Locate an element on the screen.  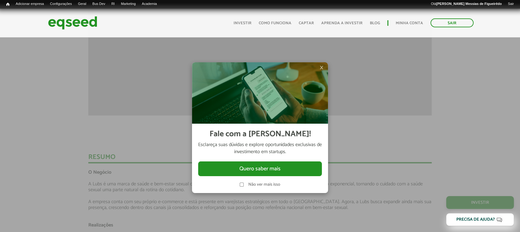
a: Bus Dev is located at coordinates (99, 4).